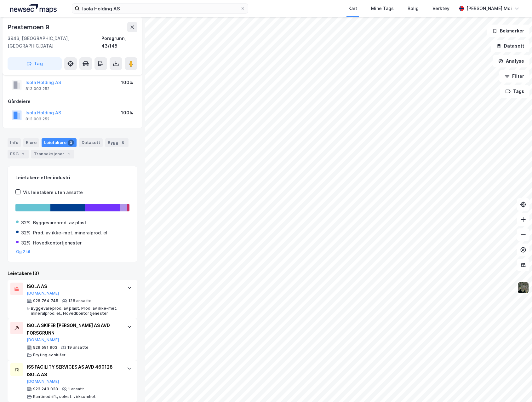 This screenshot has height=402, width=532. I want to click on img: 9k=, so click(523, 288).